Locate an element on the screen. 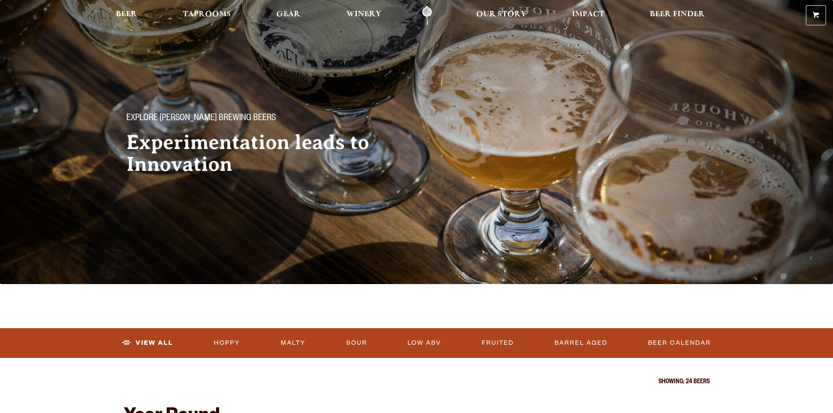  span: Impact is located at coordinates (588, 14).